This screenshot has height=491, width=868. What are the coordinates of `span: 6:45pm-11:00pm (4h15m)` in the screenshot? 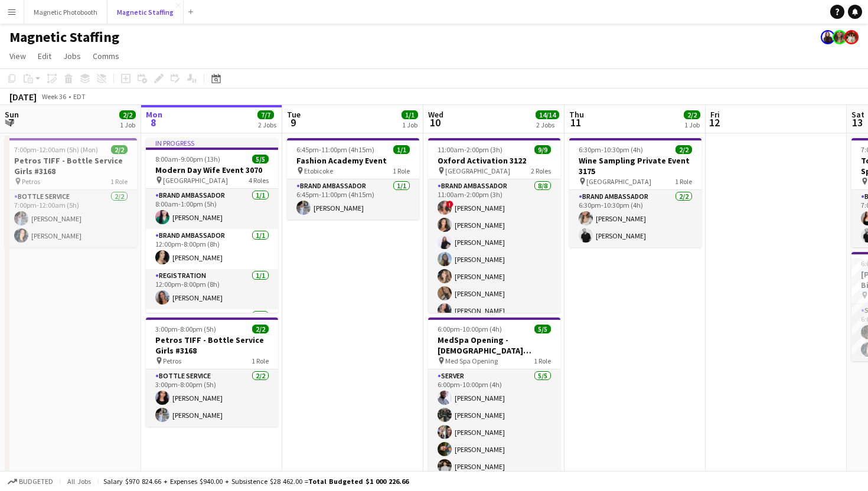 It's located at (335, 149).